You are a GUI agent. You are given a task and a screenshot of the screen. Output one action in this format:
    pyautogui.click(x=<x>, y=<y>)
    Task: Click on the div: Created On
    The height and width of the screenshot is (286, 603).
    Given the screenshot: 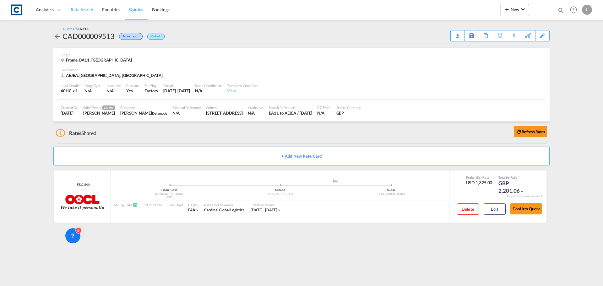 What is the action you would take?
    pyautogui.click(x=69, y=107)
    